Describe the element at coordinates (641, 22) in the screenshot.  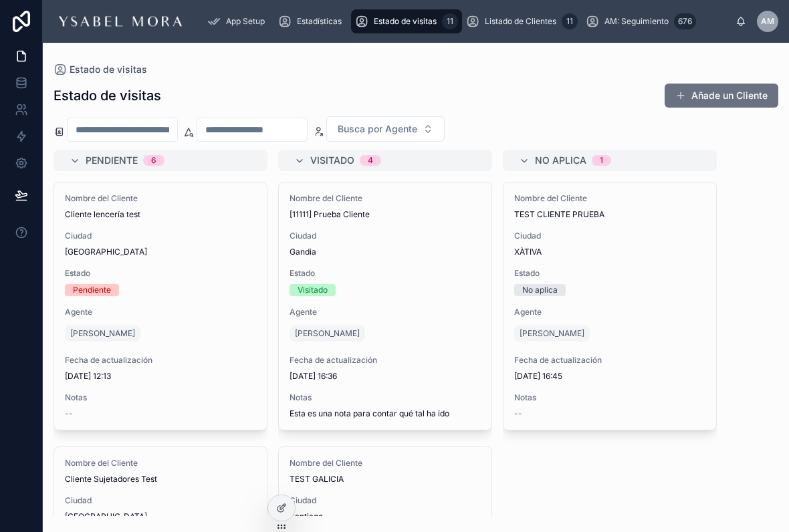
I see `a: AM: Seguimiento676` at that location.